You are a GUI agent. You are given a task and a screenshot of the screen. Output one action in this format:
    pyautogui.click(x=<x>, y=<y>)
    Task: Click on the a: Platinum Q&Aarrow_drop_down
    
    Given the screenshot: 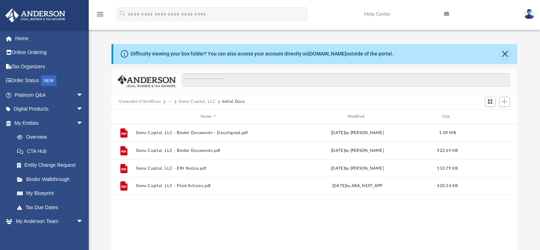 What is the action you would take?
    pyautogui.click(x=49, y=95)
    